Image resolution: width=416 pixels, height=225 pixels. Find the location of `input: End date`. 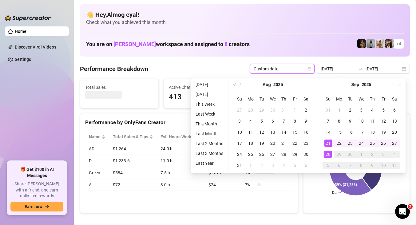

input: End date is located at coordinates (383, 69).